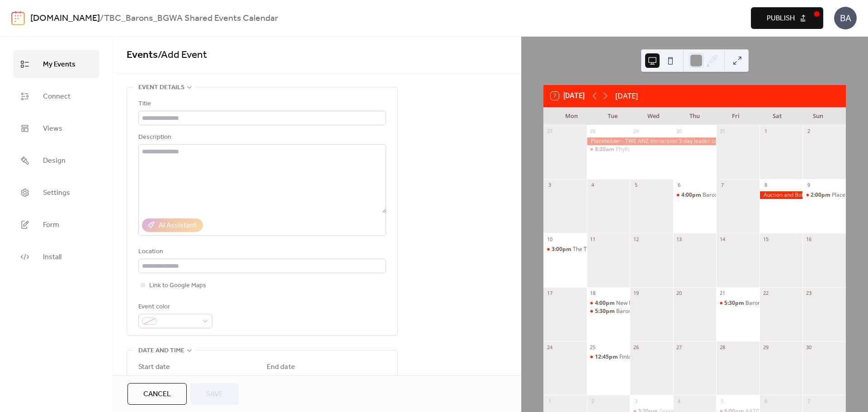 This screenshot has height=412, width=868. I want to click on div: Sat, so click(777, 116).